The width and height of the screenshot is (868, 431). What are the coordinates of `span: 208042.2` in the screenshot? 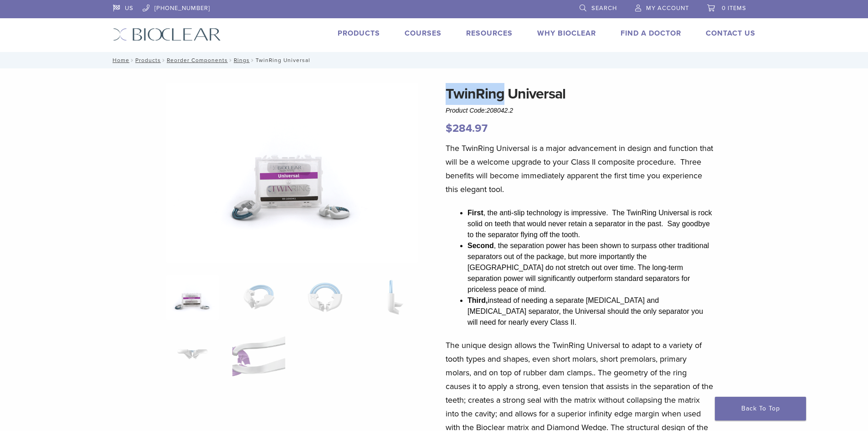 It's located at (500, 111).